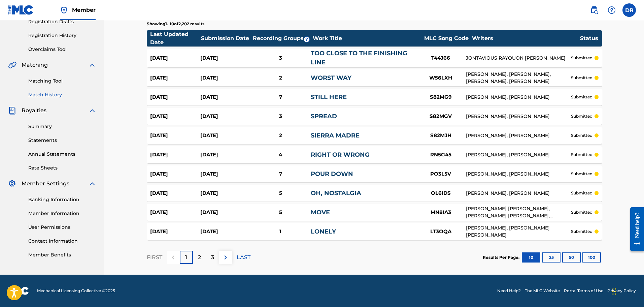 The height and width of the screenshot is (307, 644). What do you see at coordinates (441, 78) in the screenshot?
I see `div: W56LXH` at bounding box center [441, 78].